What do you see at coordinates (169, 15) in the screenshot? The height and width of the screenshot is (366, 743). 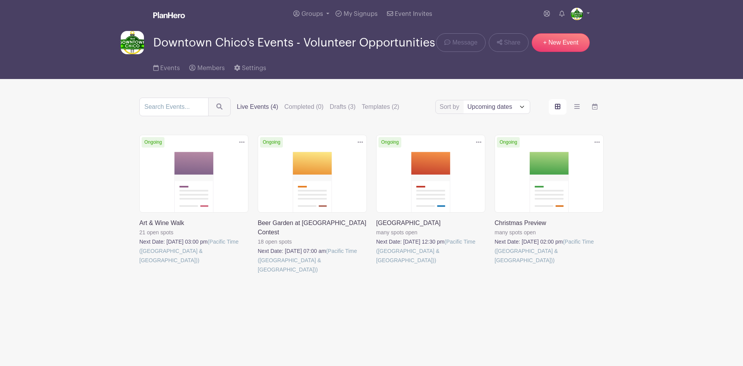 I see `img: logo_white-6c42ec7e38ccf1d336a20a19083b03d10ae64f83f12c07503d8b9e83406b4c7d.svg` at bounding box center [169, 15].